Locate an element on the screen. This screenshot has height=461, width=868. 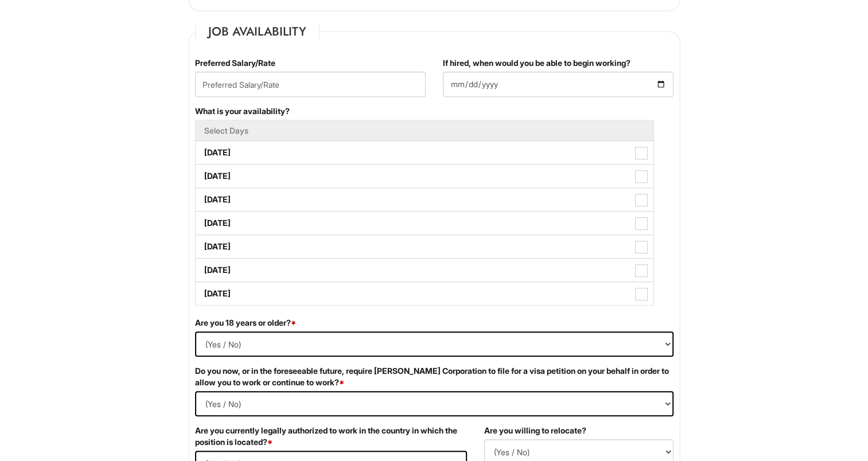
label: If hired, when would you be able to begin working? is located at coordinates (536, 63).